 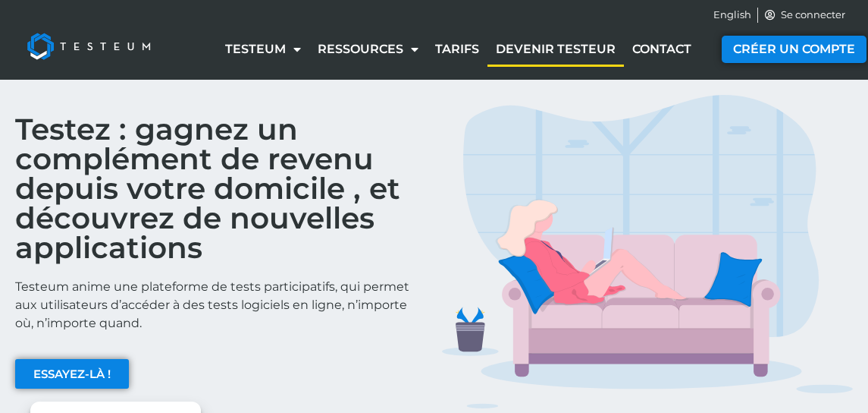 I want to click on span: Se connecter, so click(x=811, y=15).